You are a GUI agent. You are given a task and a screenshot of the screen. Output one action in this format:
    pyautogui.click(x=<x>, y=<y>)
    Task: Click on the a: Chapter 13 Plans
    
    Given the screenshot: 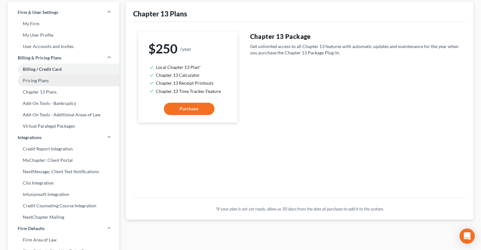 What is the action you would take?
    pyautogui.click(x=63, y=92)
    